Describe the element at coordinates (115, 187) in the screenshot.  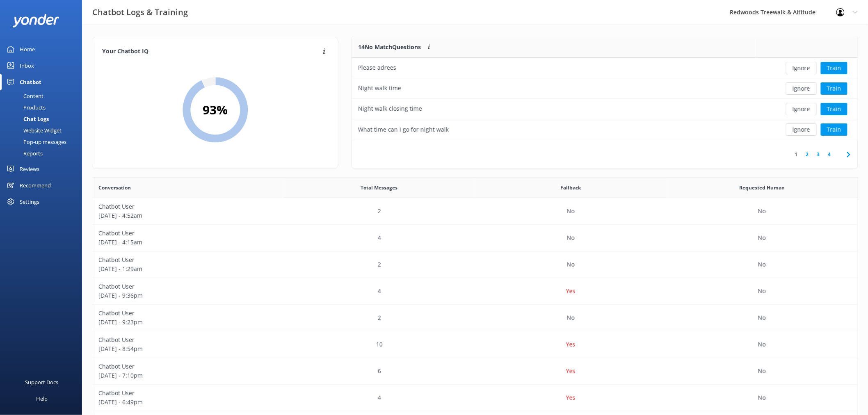
I see `span: Conversation` at that location.